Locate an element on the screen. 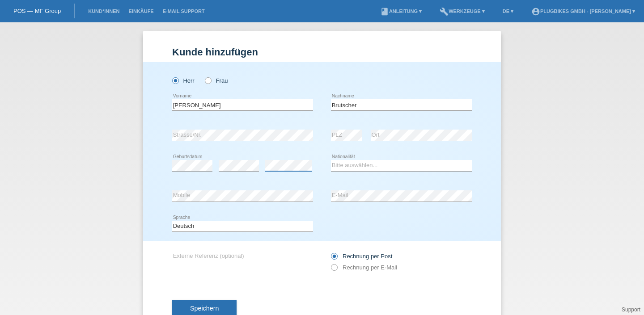 Image resolution: width=644 pixels, height=315 pixels. a: POS — MF Group is located at coordinates (37, 11).